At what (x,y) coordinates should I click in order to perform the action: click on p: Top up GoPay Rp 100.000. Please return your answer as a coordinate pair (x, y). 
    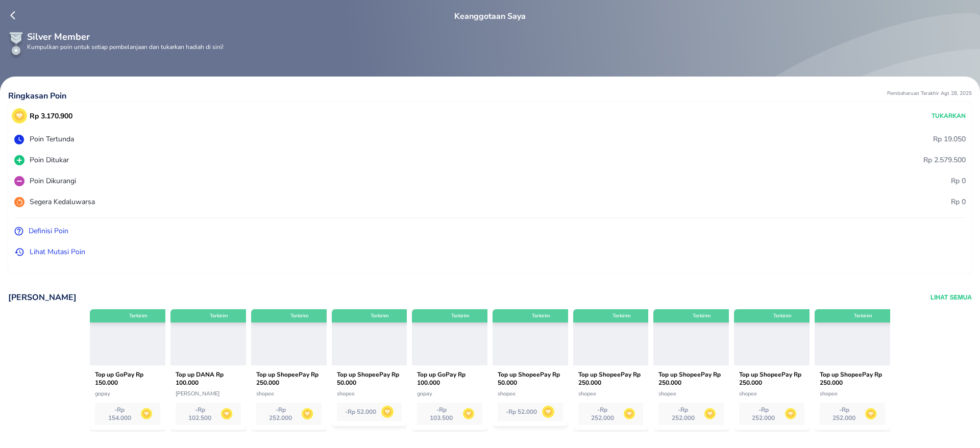
    Looking at the image, I should click on (450, 378).